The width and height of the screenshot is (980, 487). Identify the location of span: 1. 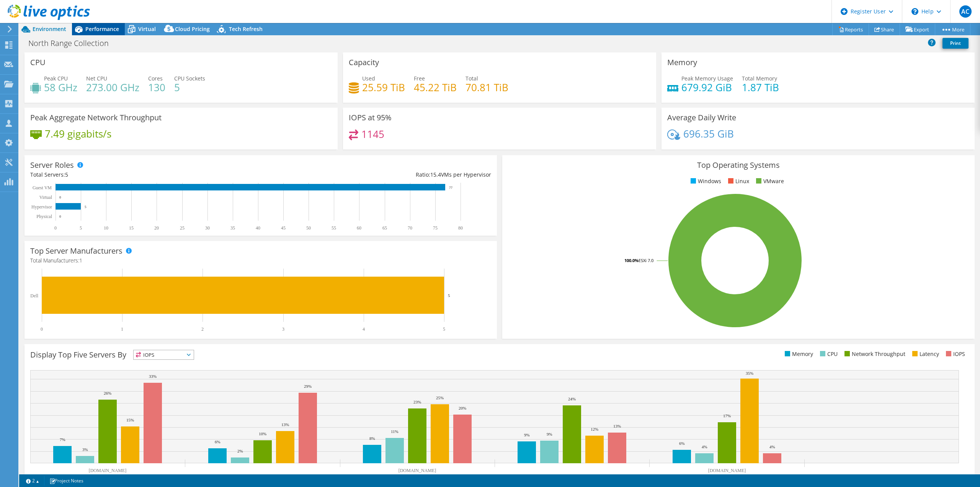
(81, 260).